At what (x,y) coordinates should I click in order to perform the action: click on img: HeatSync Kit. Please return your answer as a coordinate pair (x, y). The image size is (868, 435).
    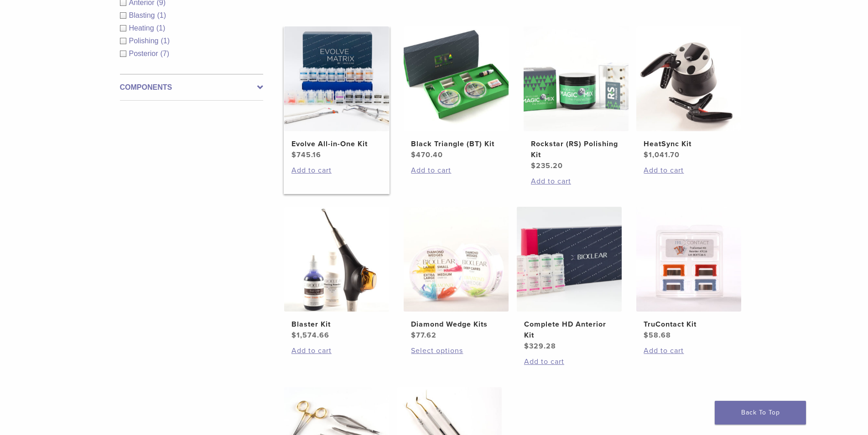
    Looking at the image, I should click on (689, 79).